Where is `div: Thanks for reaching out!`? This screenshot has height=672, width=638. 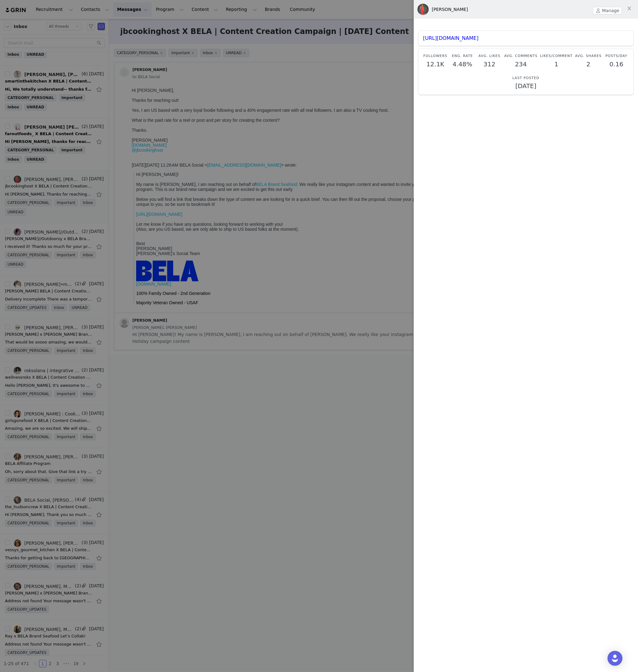 div: Thanks for reaching out! is located at coordinates (203, 15).